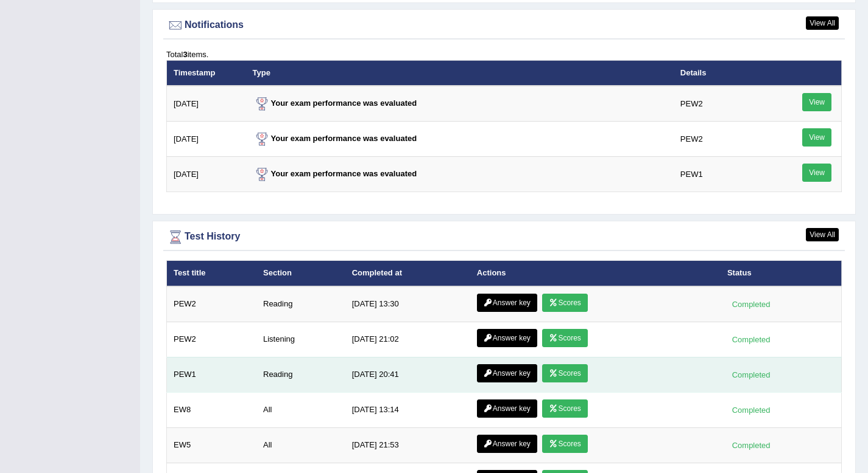  I want to click on div: Test History, so click(504, 237).